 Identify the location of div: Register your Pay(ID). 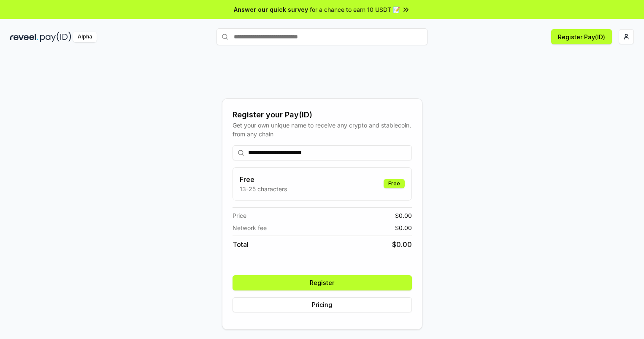
(322, 115).